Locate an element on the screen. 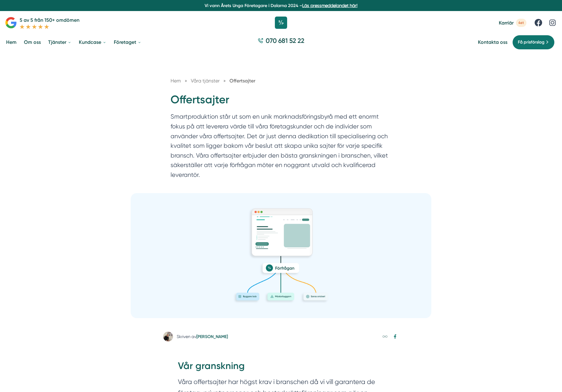 This screenshot has height=392, width=562. svg: Facebook is located at coordinates (395, 337).